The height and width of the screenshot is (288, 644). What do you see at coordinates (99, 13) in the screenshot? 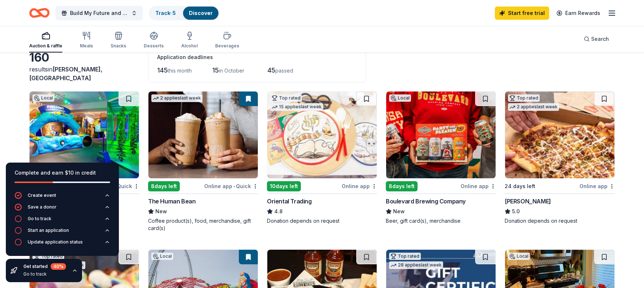
I see `button: Build My Future and Advanced Manufacturing` at bounding box center [99, 13].